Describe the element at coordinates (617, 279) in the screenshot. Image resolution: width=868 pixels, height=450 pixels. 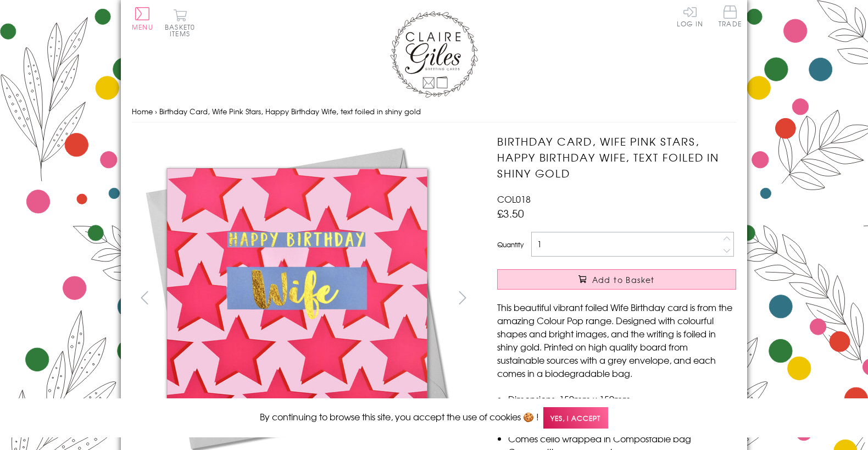
I see `button: Add to Basket` at that location.